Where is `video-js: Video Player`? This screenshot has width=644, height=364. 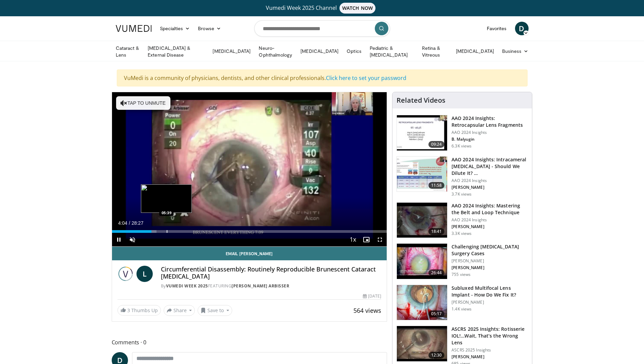
video-js: Video Player is located at coordinates (249, 169).